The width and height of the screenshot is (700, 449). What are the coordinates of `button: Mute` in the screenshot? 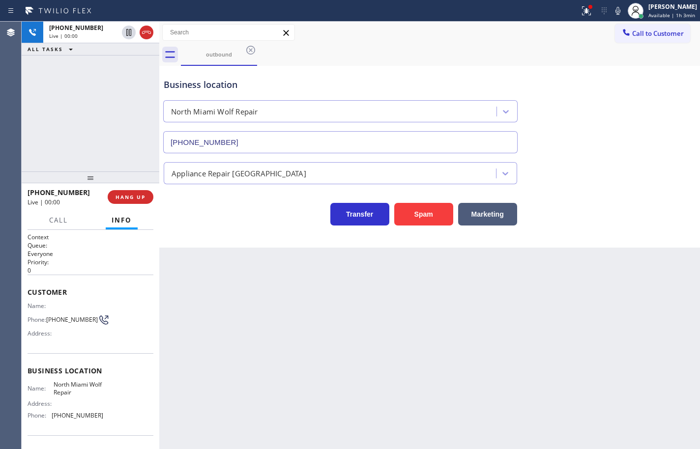 It's located at (618, 11).